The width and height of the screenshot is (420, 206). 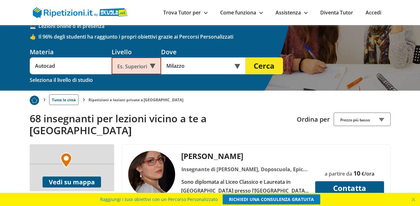 What do you see at coordinates (61, 80) in the screenshot?
I see `div: Seleziona il livello di studio` at bounding box center [61, 80].